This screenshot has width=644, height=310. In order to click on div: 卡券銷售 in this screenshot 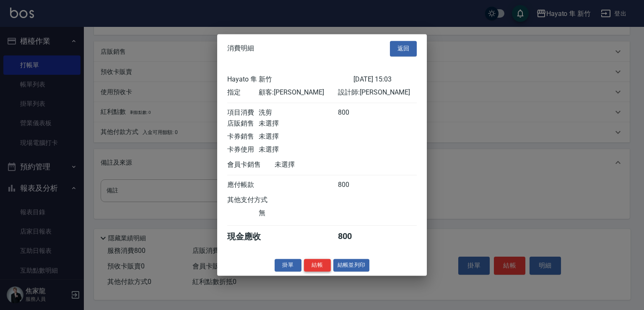, I will do `click(243, 137)`.